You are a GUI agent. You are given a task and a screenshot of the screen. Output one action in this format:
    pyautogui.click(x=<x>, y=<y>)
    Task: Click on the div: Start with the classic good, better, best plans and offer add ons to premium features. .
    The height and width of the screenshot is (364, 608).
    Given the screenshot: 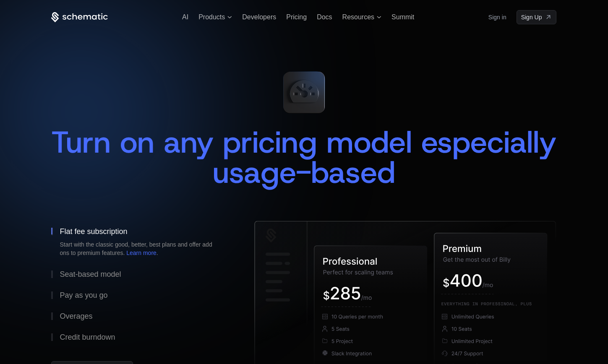 What is the action you would take?
    pyautogui.click(x=140, y=249)
    